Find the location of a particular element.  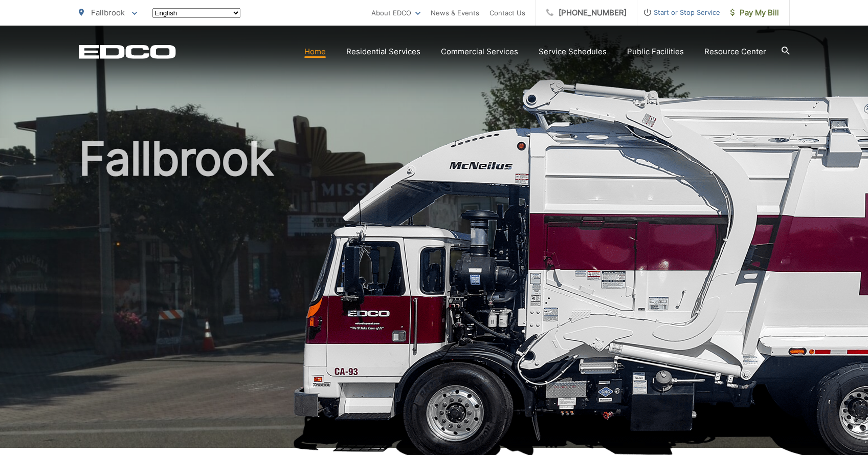

a: Resource Center is located at coordinates (735, 51).